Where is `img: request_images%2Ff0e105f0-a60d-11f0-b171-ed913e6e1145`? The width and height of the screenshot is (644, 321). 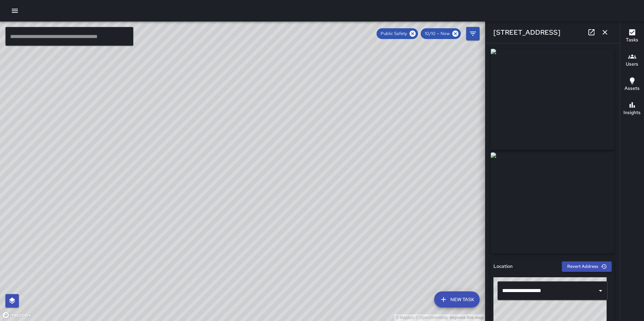 img: request_images%2Ff0e105f0-a60d-11f0-b171-ed913e6e1145 is located at coordinates (553, 99).